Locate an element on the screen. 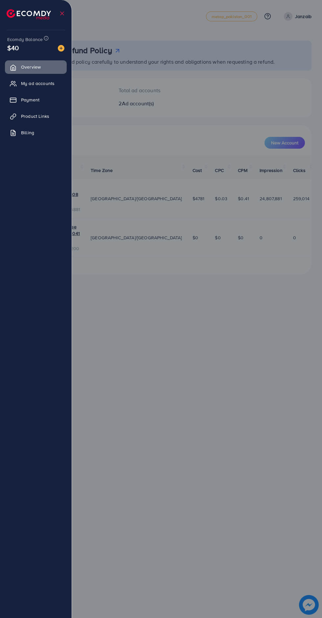 The height and width of the screenshot is (618, 322). img: logo is located at coordinates (29, 14).